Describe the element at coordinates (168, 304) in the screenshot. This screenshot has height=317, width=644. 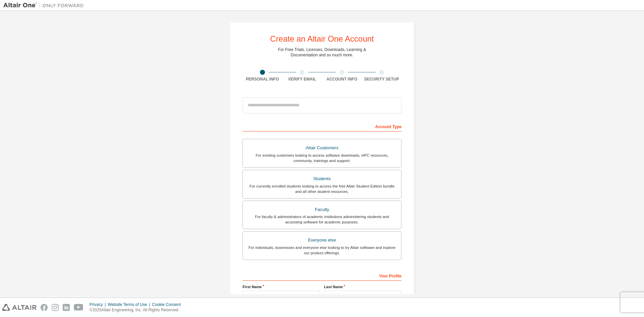
I see `div: Cookie Consent` at that location.